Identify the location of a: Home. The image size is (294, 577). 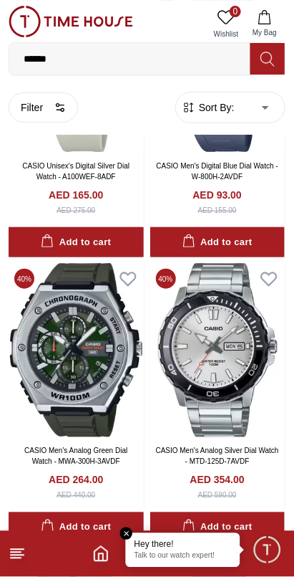
(101, 554).